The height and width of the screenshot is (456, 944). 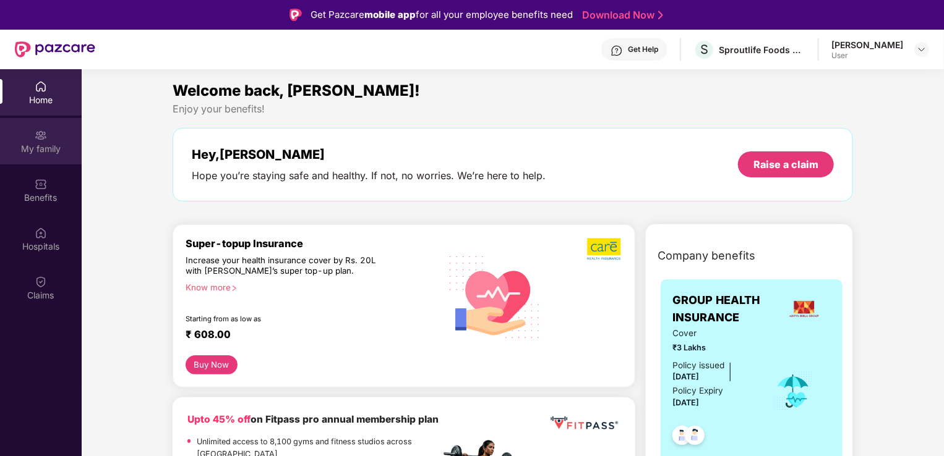 What do you see at coordinates (698, 391) in the screenshot?
I see `div: Policy Expiry` at bounding box center [698, 391].